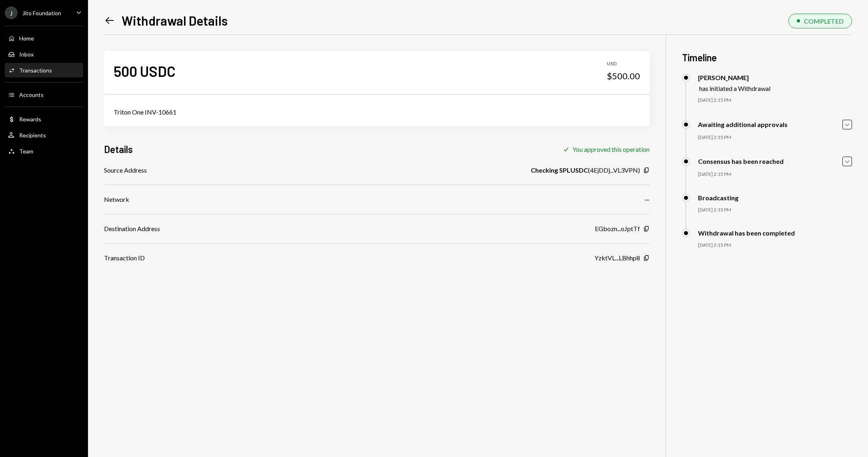 The width and height of the screenshot is (868, 457). What do you see at coordinates (27, 54) in the screenshot?
I see `div: Inbox` at bounding box center [27, 54].